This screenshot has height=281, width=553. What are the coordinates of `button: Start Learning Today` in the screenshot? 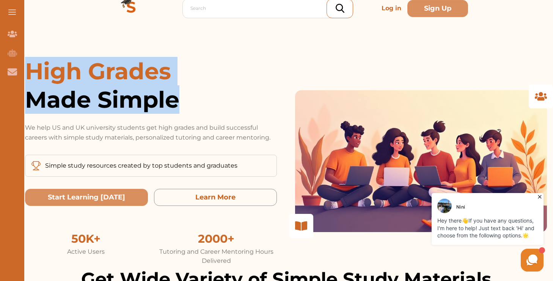 It's located at (86, 197).